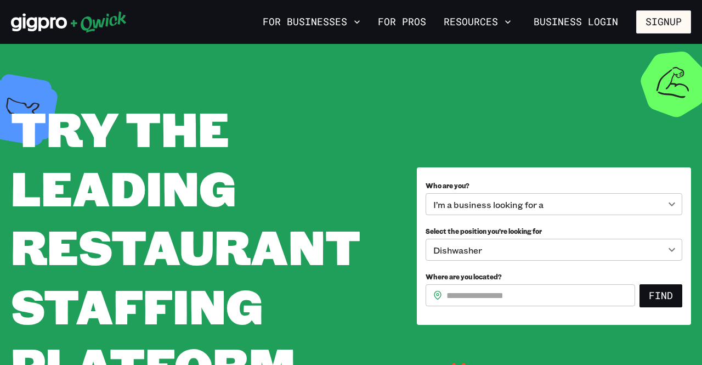 Image resolution: width=702 pixels, height=365 pixels. I want to click on a: For Pros, so click(402, 22).